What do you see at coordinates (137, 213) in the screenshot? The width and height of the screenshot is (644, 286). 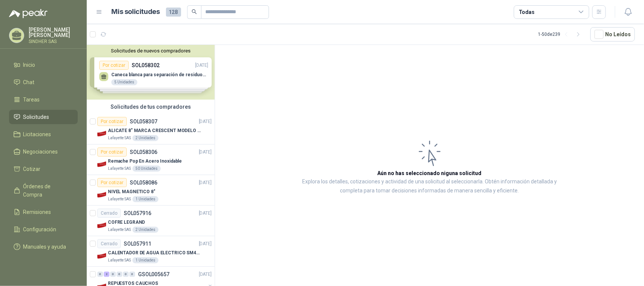 I see `p: SOL057916` at bounding box center [137, 213].